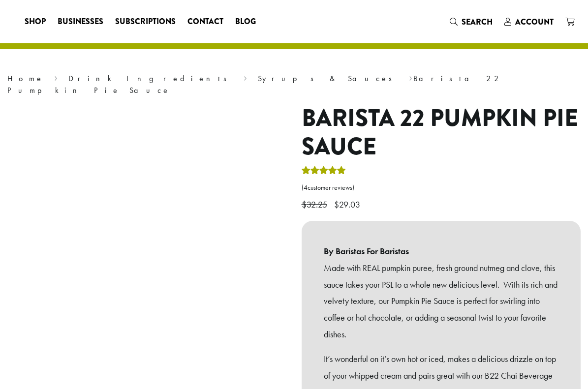 This screenshot has height=389, width=588. I want to click on span: Account, so click(534, 22).